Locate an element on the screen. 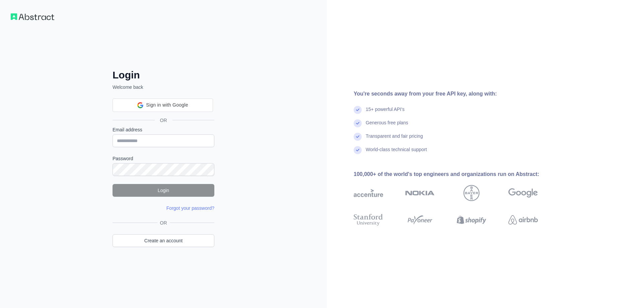 The height and width of the screenshot is (308, 643). h2: Login is located at coordinates (163, 75).